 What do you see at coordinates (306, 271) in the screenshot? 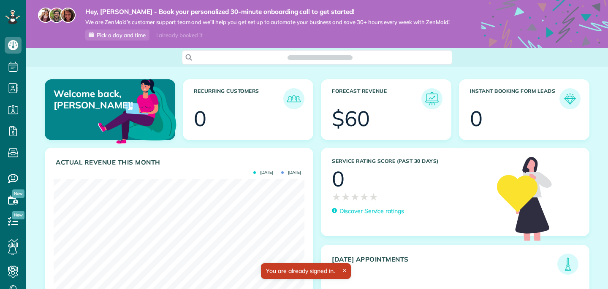
I see `div: You are already signed in.` at bounding box center [306, 271].